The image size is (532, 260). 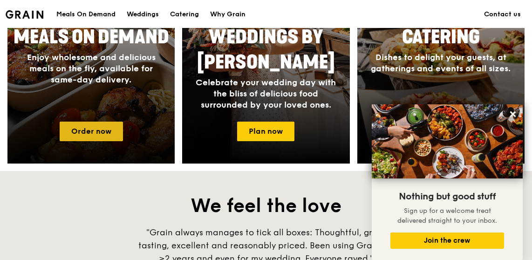 I want to click on div: Meals On Demand, so click(x=86, y=14).